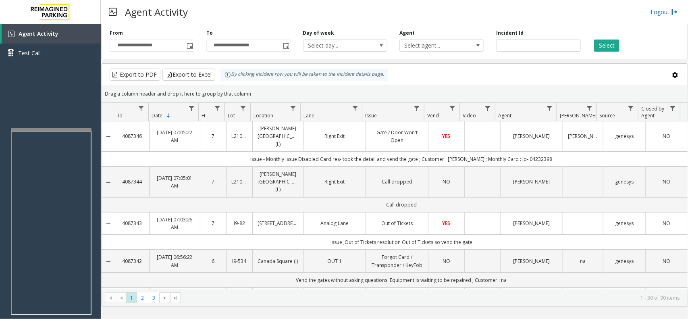  What do you see at coordinates (51, 34) in the screenshot?
I see `a: Agent Activity` at bounding box center [51, 34].